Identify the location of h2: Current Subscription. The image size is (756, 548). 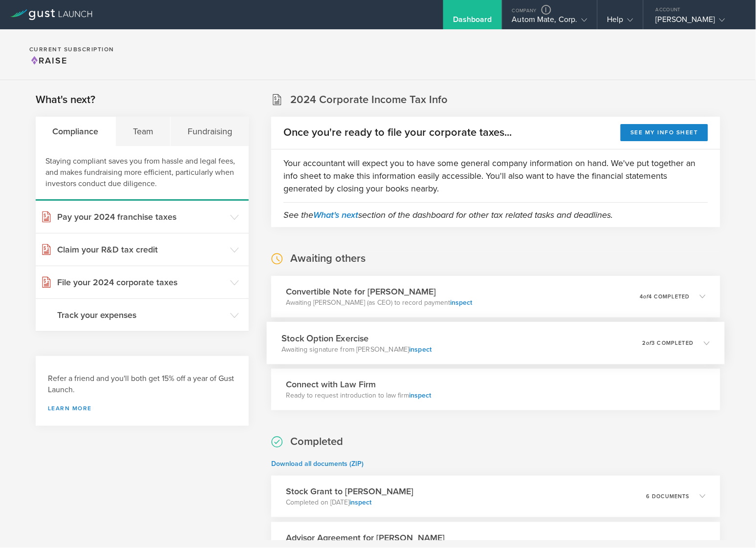
(72, 49).